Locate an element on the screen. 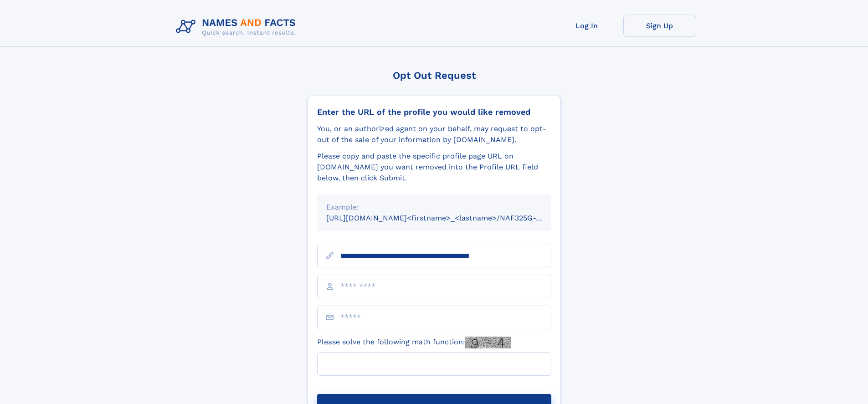 This screenshot has height=404, width=868. a: Sign Up is located at coordinates (659, 25).